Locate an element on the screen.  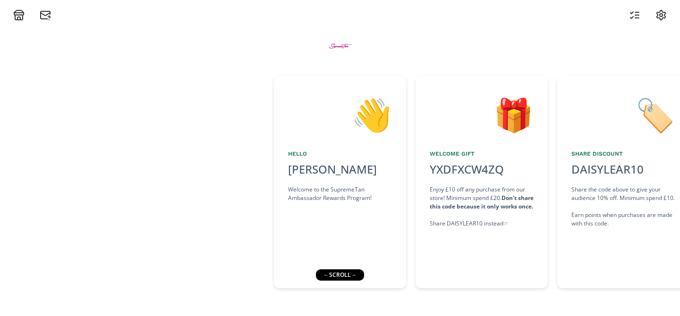
div: ← scroll → is located at coordinates (340, 275).